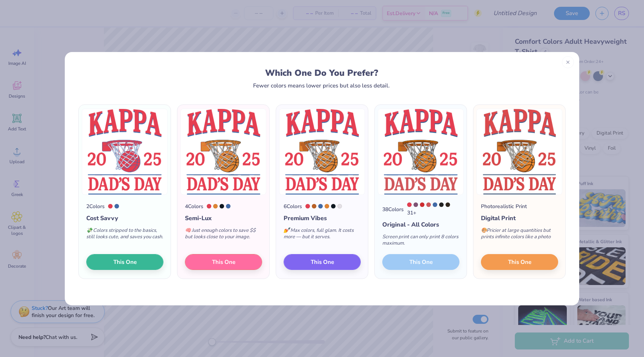 The height and width of the screenshot is (357, 644). Describe the element at coordinates (504, 206) in the screenshot. I see `div: Photorealistic Print` at that location.